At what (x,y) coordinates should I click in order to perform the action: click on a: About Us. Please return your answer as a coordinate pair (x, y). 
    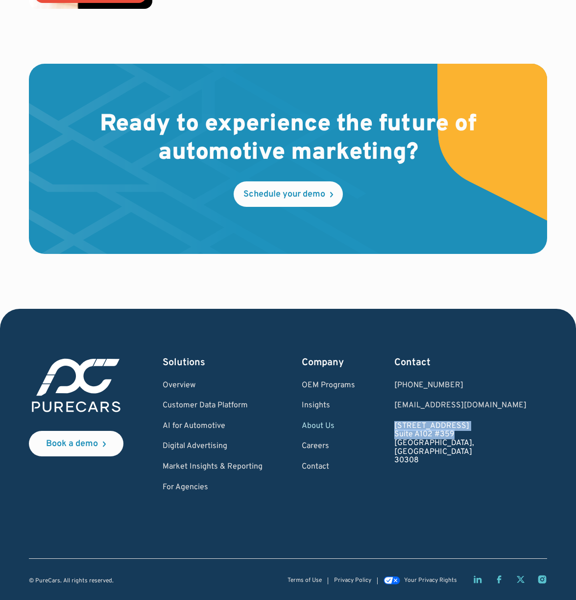
    Looking at the image, I should click on (328, 426).